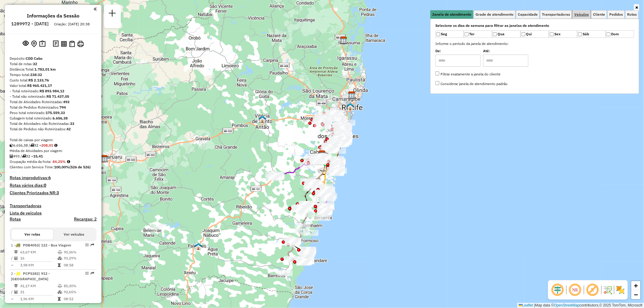  What do you see at coordinates (53, 80) in the screenshot?
I see `div: Custo total:` at bounding box center [53, 80].